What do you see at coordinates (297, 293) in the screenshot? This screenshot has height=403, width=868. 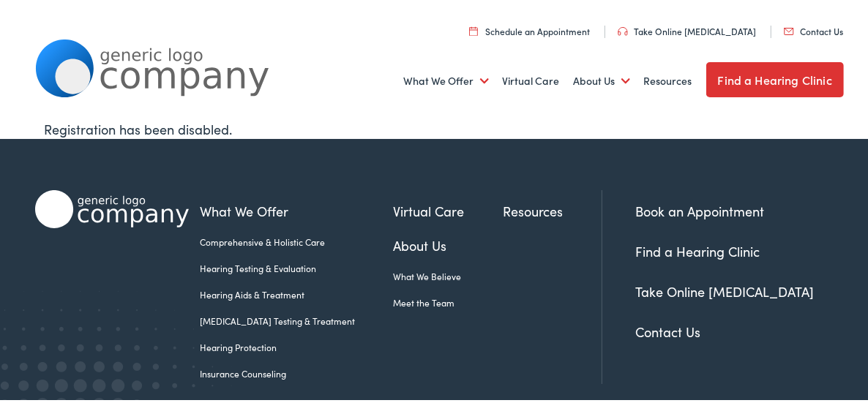 I see `a: Hearing Aids & Treatment` at bounding box center [297, 293].